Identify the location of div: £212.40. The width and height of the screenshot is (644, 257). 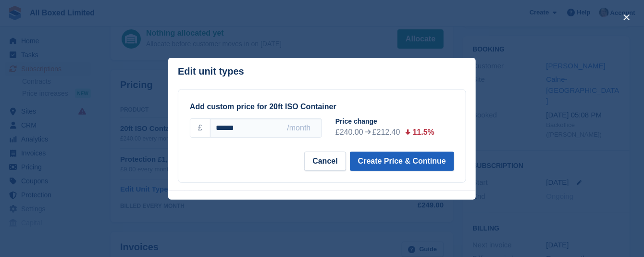
(386, 132).